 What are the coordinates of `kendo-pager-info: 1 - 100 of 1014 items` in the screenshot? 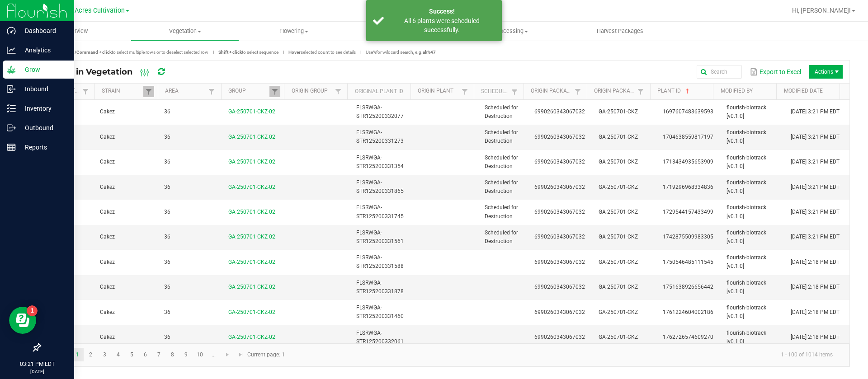 It's located at (565, 355).